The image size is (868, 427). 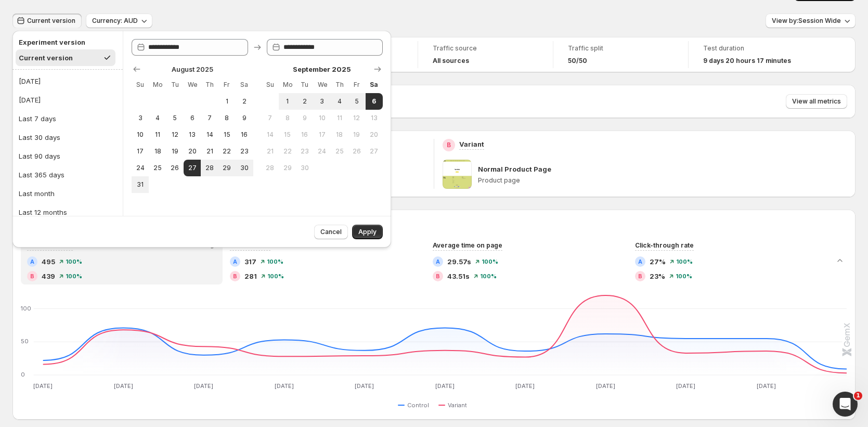 I want to click on span: 10, so click(x=322, y=118).